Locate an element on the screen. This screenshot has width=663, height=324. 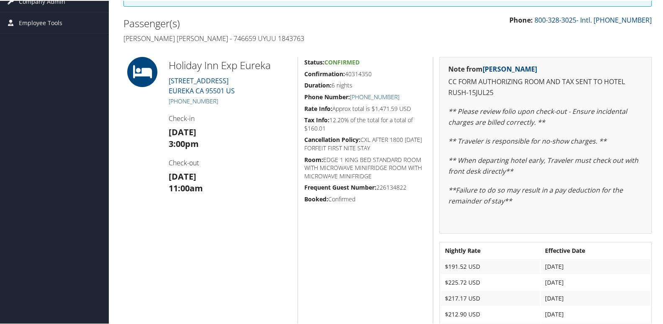
td: $212.90 USD is located at coordinates (490, 314).